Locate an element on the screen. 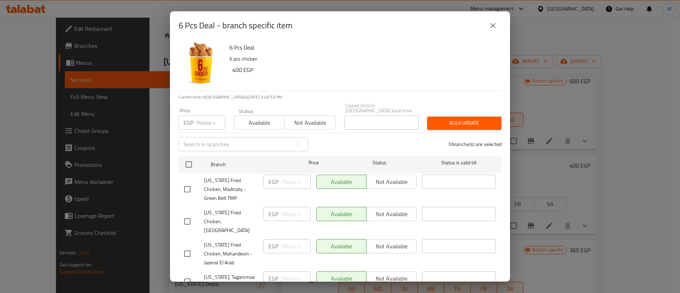  button: close is located at coordinates (493, 25).